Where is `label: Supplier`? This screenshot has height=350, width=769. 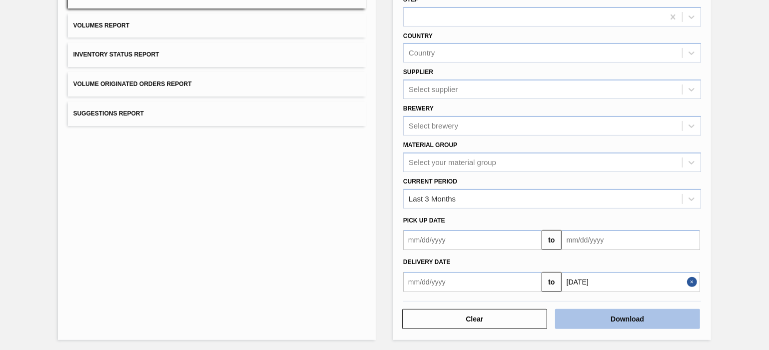 label: Supplier is located at coordinates (418, 72).